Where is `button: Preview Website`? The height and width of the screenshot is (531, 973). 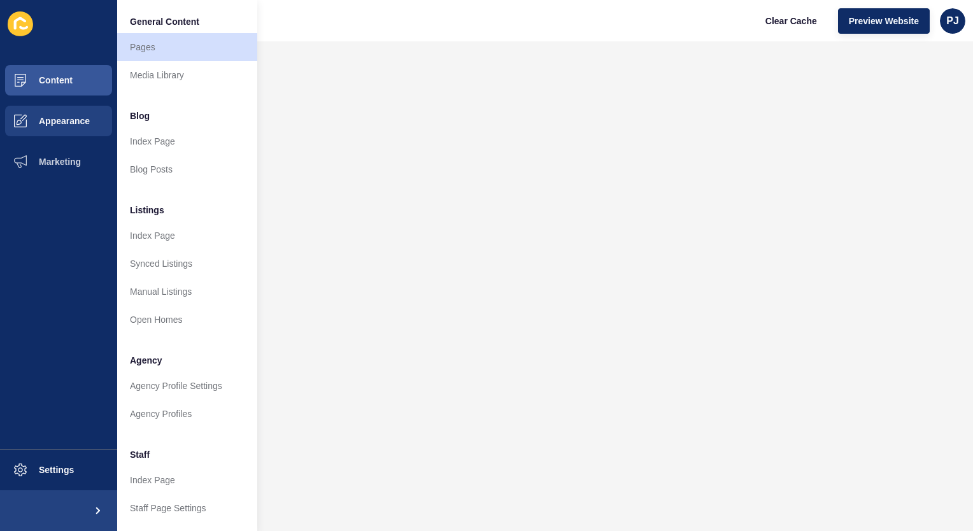 button: Preview Website is located at coordinates (884, 21).